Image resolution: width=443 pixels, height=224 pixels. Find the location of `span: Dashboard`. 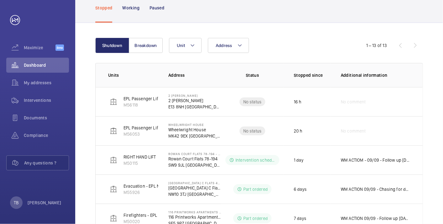

span: Dashboard is located at coordinates (46, 65).